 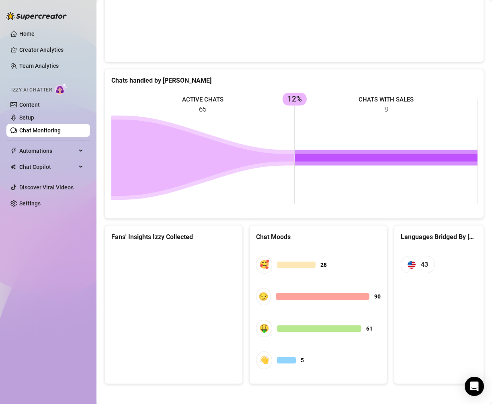 What do you see at coordinates (30, 204) in the screenshot?
I see `a: Settings` at bounding box center [30, 204].